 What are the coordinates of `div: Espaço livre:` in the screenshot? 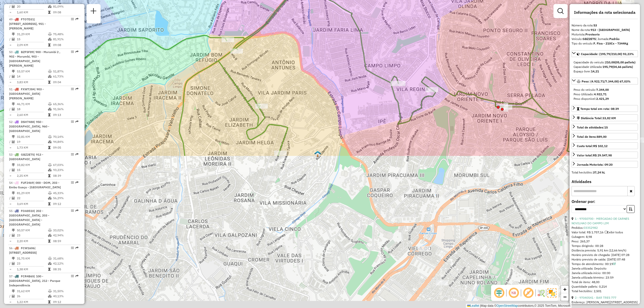 It's located at (605, 72).